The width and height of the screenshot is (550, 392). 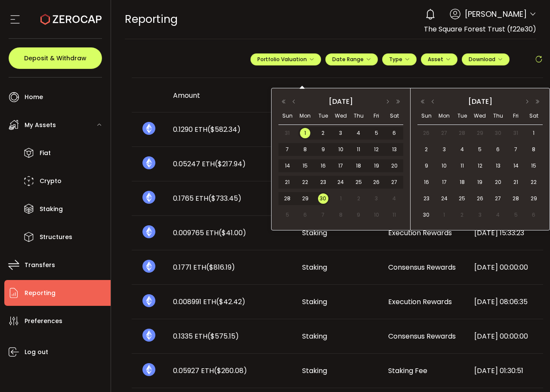 I want to click on span: 0.1290 ETH, so click(x=207, y=129).